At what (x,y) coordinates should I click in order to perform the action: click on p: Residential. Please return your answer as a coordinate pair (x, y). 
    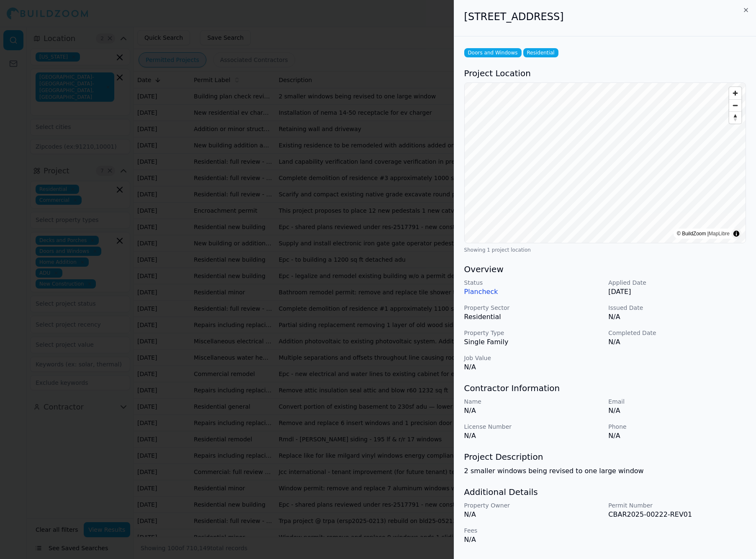
    Looking at the image, I should click on (533, 317).